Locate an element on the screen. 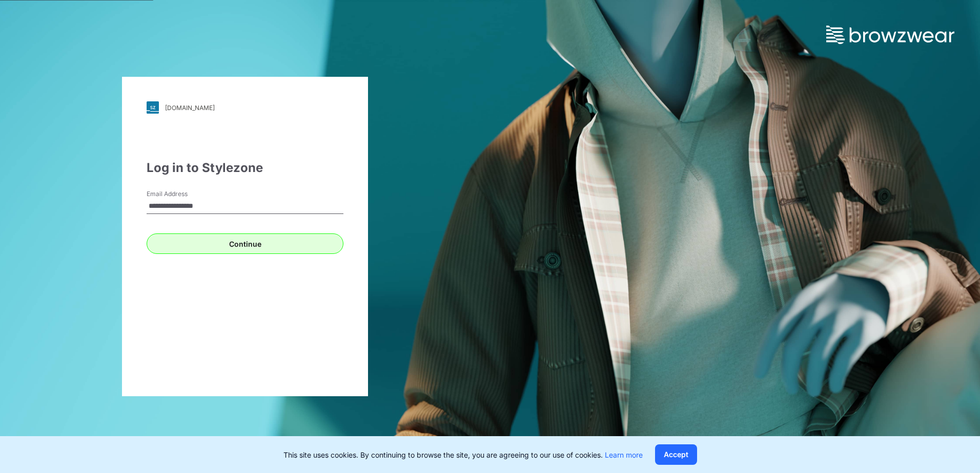 The height and width of the screenshot is (473, 980). button: Accept is located at coordinates (676, 455).